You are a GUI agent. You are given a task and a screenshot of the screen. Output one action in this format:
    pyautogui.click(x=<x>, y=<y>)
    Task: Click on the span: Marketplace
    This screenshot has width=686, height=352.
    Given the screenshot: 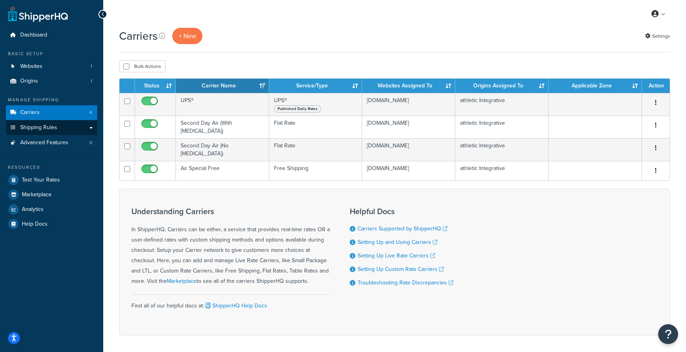 What is the action you would take?
    pyautogui.click(x=37, y=194)
    